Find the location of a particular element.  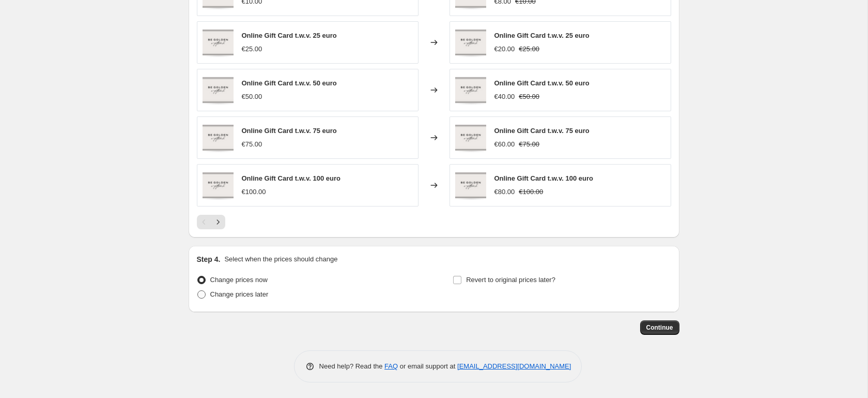

span: Change prices later is located at coordinates (239, 294).